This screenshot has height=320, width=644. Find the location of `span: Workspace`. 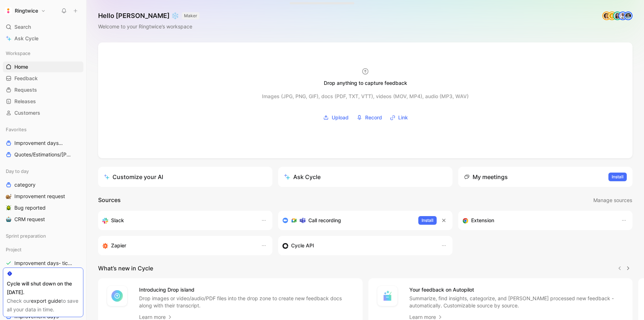

span: Workspace is located at coordinates (18, 53).